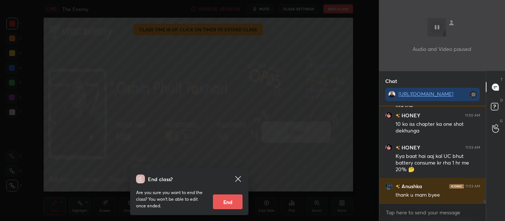 This screenshot has height=221, width=505. I want to click on p: G, so click(501, 121).